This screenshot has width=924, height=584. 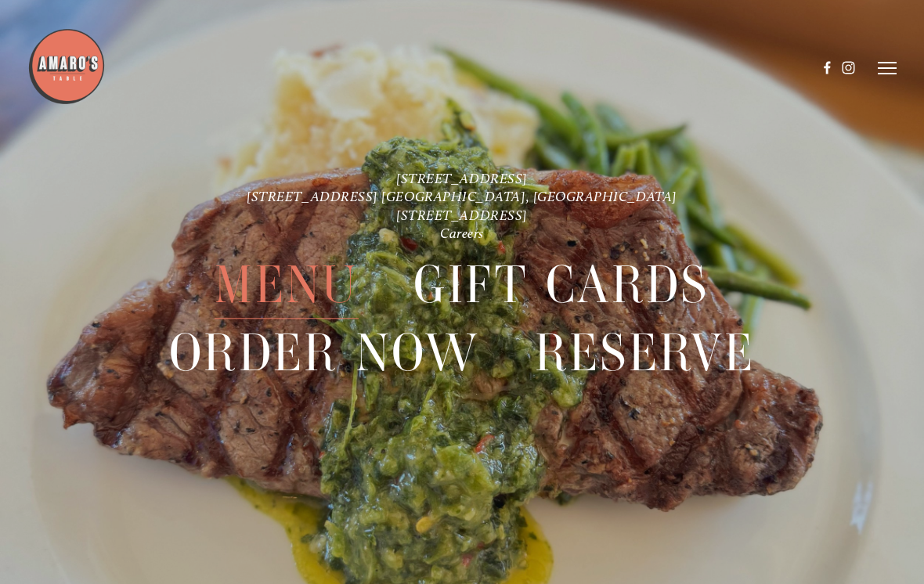 I want to click on img: Amaro's Table, so click(x=66, y=66).